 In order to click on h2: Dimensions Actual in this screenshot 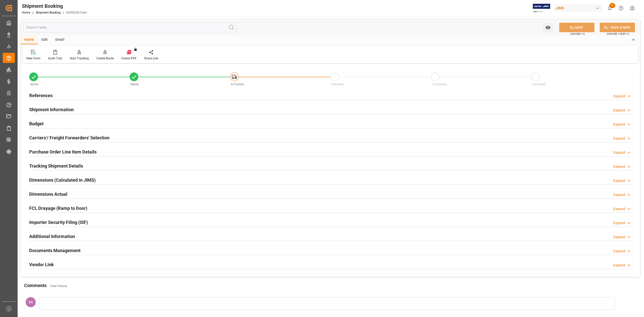, I will do `click(48, 194)`.